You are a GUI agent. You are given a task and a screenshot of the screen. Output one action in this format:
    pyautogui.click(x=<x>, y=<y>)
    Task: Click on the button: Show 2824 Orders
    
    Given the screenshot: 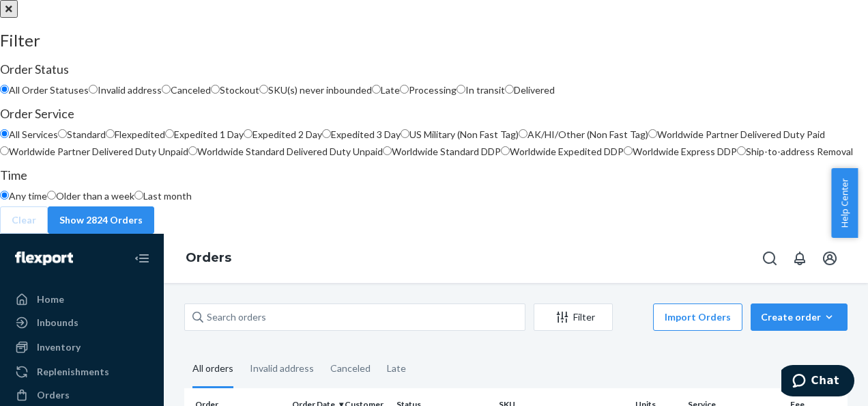 What is the action you would take?
    pyautogui.click(x=101, y=220)
    